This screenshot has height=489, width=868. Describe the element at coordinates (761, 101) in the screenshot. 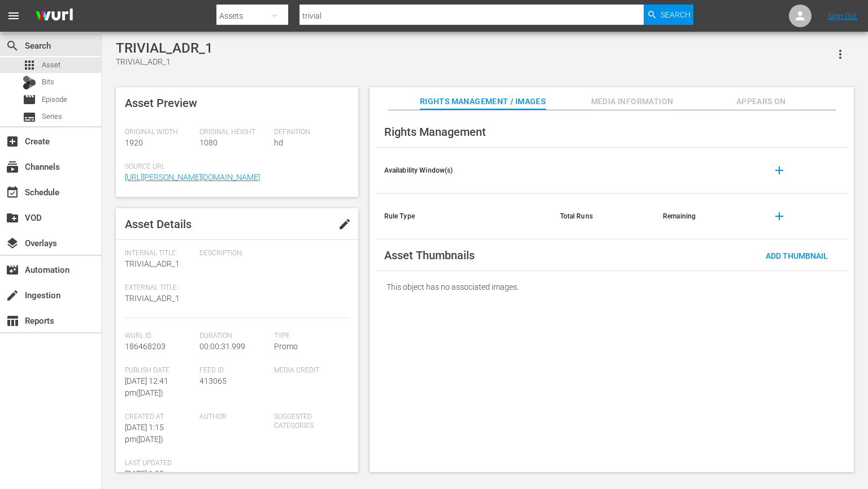

I see `span: Appears On` at that location.